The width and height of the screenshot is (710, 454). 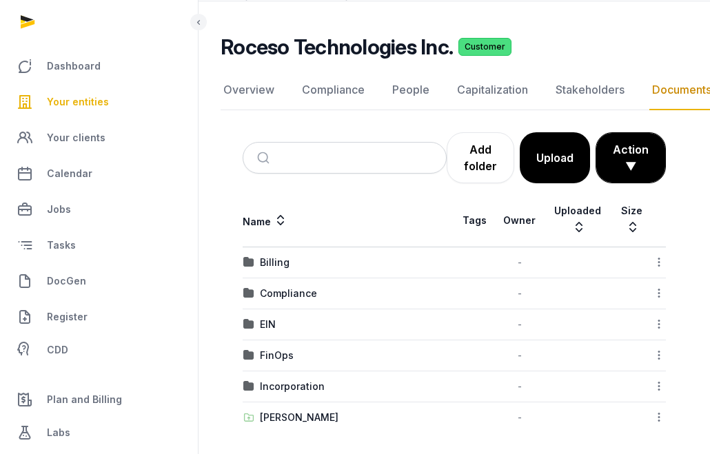 What do you see at coordinates (74, 66) in the screenshot?
I see `span: Dashboard` at bounding box center [74, 66].